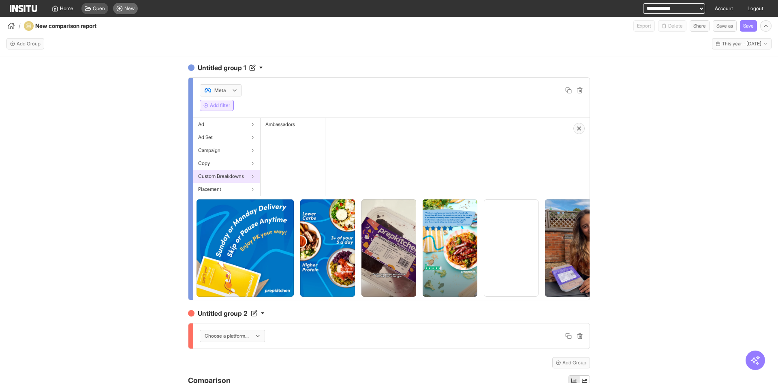 The width and height of the screenshot is (778, 383). Describe the element at coordinates (217, 105) in the screenshot. I see `button: Add filter` at that location.